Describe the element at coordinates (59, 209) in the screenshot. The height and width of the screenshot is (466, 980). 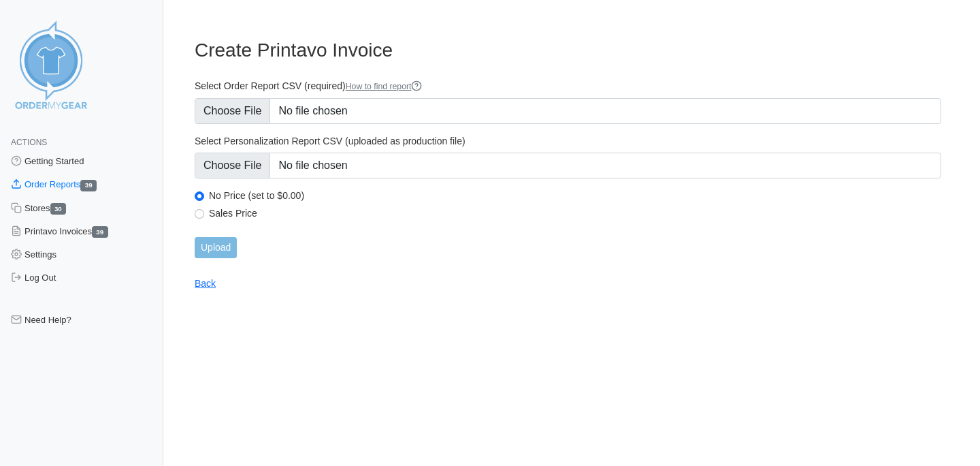
I see `span: 30` at that location.